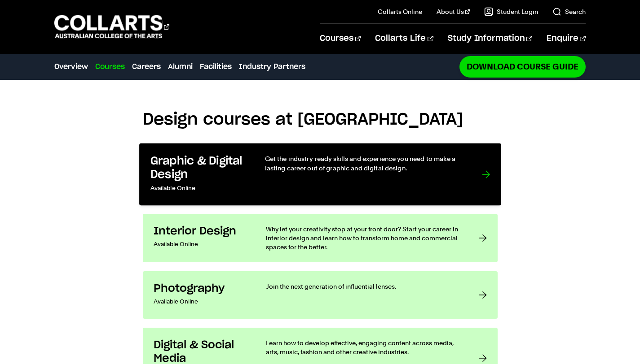  I want to click on h3: Interior Design, so click(201, 231).